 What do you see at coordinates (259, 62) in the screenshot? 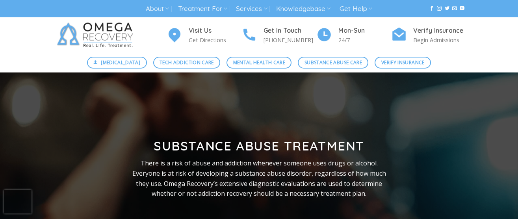
I see `span: Mental Health Care` at bounding box center [259, 62].